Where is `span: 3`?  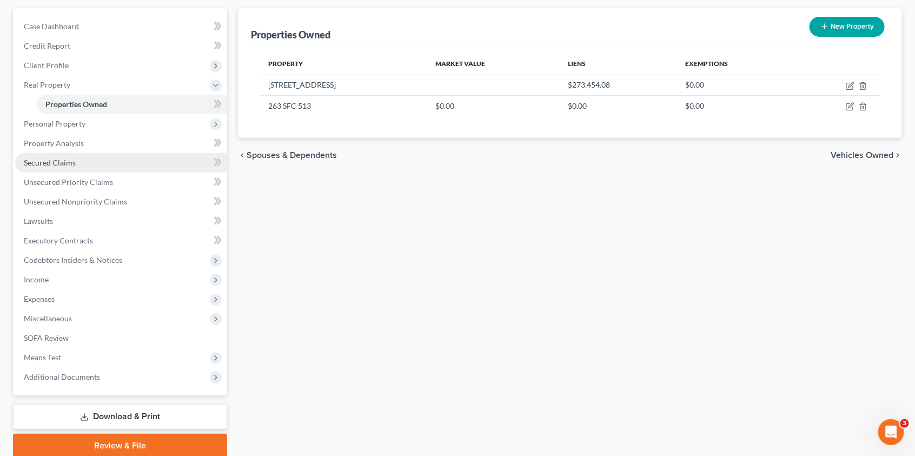
span: 3 is located at coordinates (905, 423).